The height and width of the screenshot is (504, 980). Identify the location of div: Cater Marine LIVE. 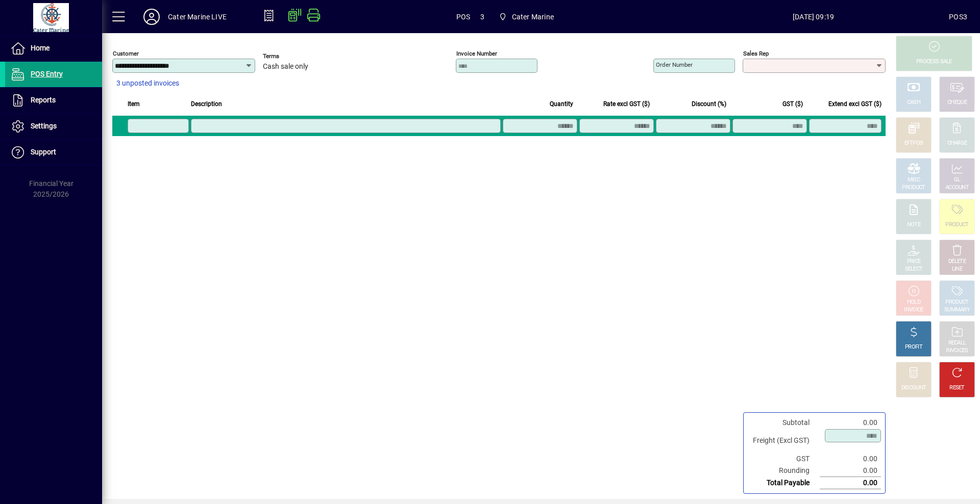
(197, 17).